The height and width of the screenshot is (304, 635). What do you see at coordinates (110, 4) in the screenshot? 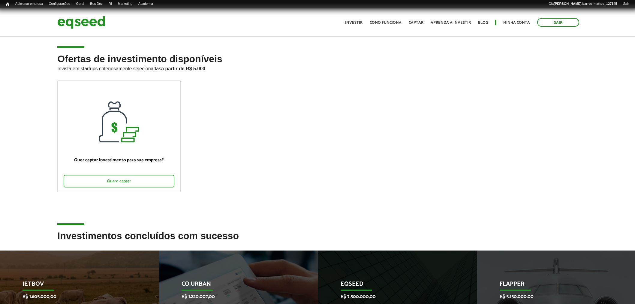
I see `a: RI` at bounding box center [110, 4].